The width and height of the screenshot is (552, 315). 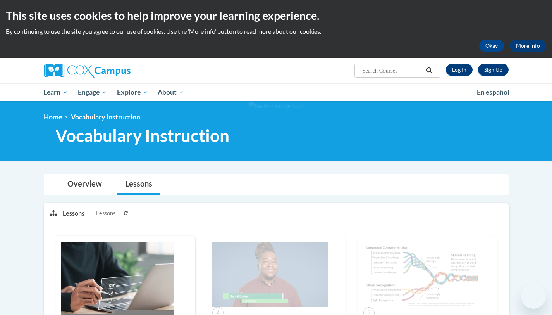 I want to click on a: Engage, so click(x=92, y=92).